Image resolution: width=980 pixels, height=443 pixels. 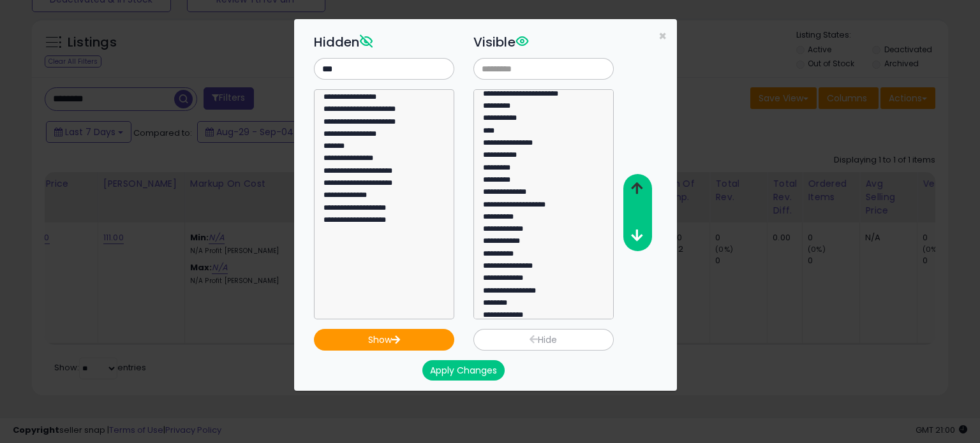 What do you see at coordinates (543, 42) in the screenshot?
I see `h3: Visible` at bounding box center [543, 42].